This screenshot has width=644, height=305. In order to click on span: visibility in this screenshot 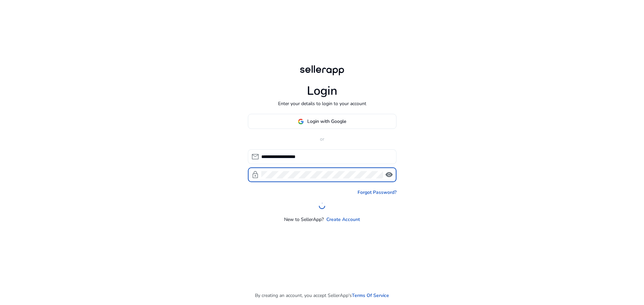, I will do `click(389, 175)`.